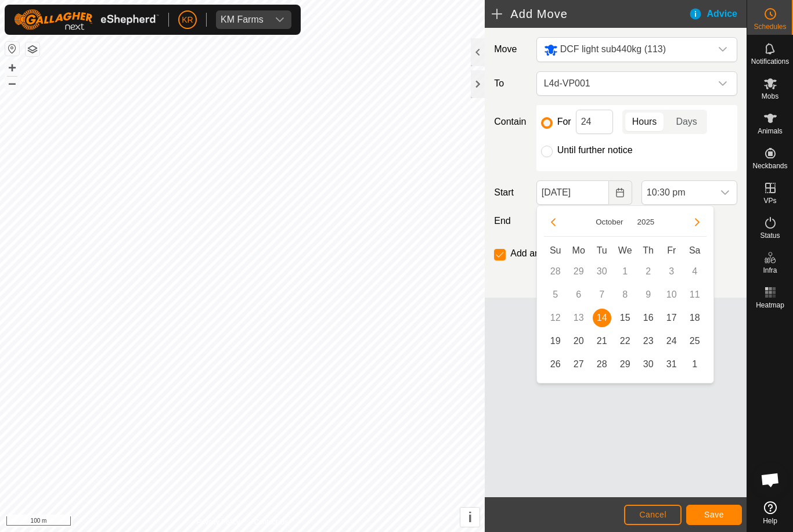  What do you see at coordinates (645, 122) in the screenshot?
I see `span: Hours` at bounding box center [645, 122].